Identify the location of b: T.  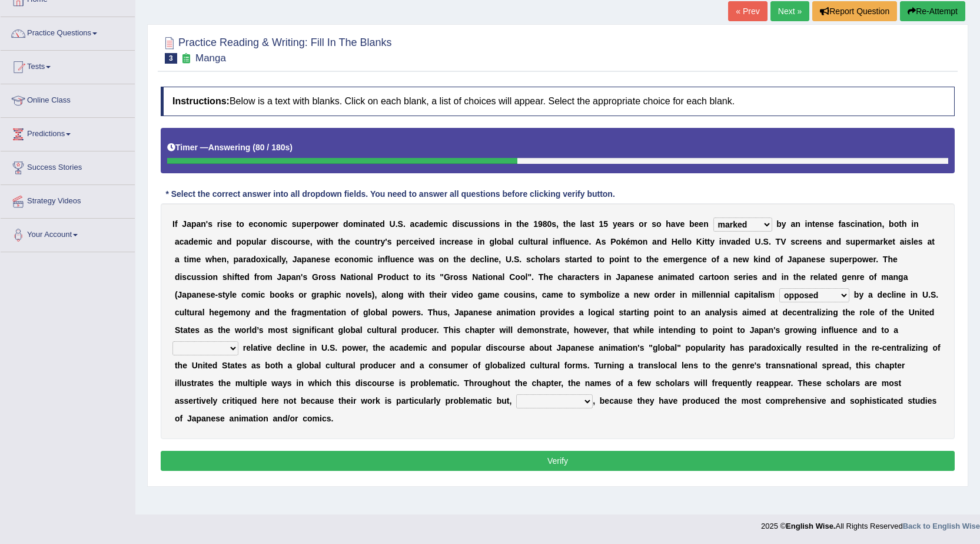
(778, 242).